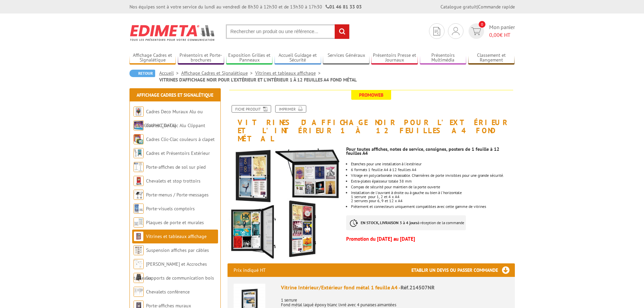 The width and height of the screenshot is (644, 308). What do you see at coordinates (170, 209) in the screenshot?
I see `a: Porte-visuels comptoirs` at bounding box center [170, 209].